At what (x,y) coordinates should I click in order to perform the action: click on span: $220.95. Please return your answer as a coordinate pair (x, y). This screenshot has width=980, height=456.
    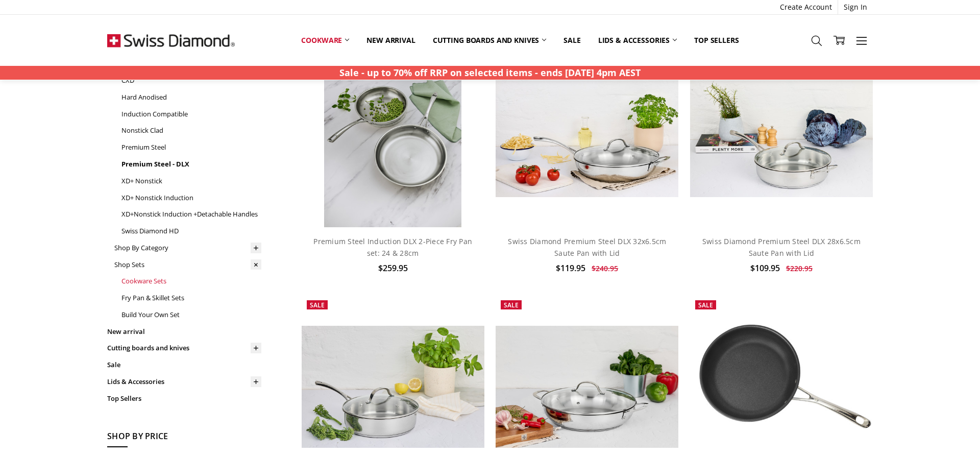
    Looking at the image, I should click on (799, 268).